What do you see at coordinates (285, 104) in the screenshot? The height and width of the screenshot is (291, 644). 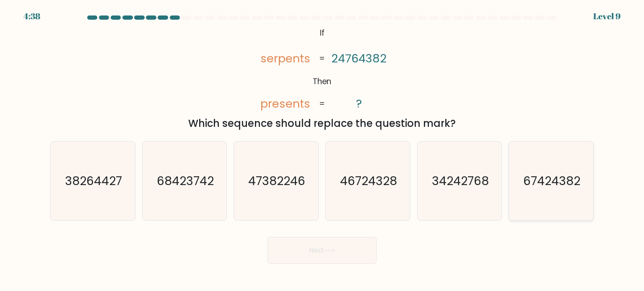 I see `tspan: presents` at bounding box center [285, 104].